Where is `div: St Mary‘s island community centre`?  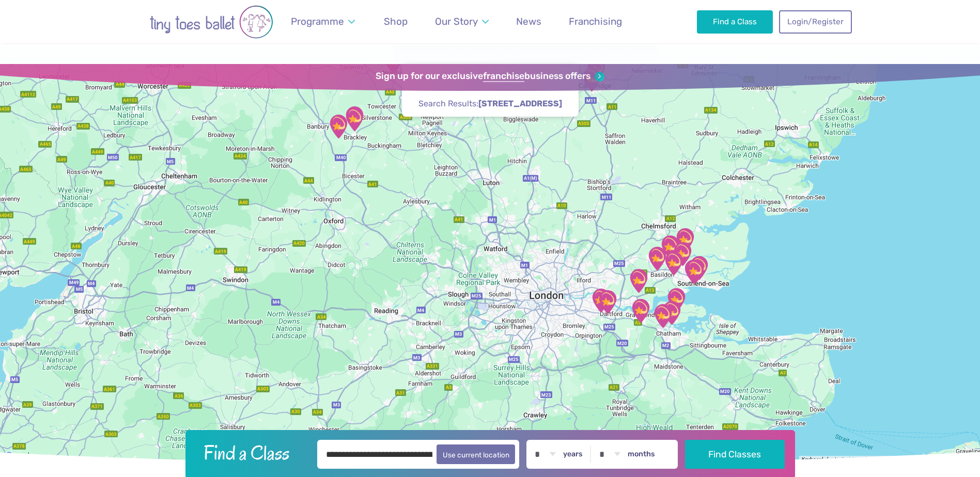
div: St Mary‘s island community centre is located at coordinates (672, 313).